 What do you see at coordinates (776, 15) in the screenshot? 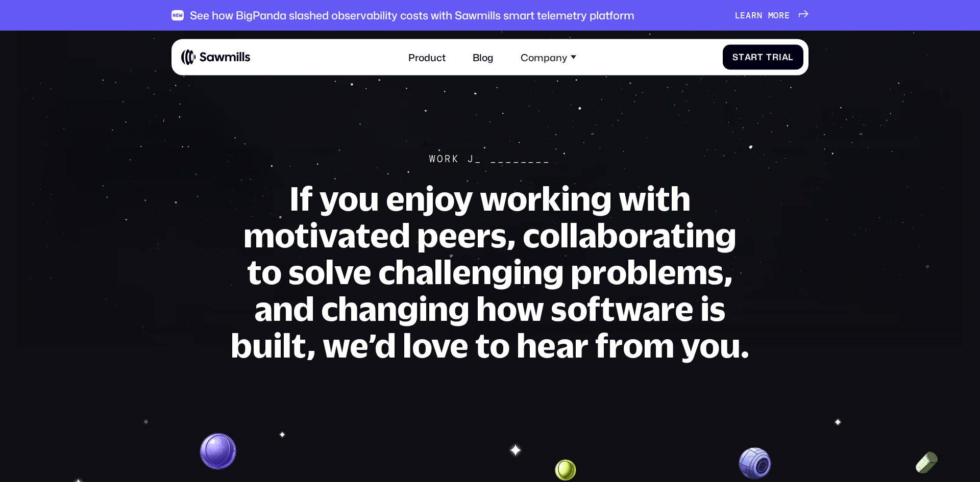
I see `span: o` at bounding box center [776, 15].